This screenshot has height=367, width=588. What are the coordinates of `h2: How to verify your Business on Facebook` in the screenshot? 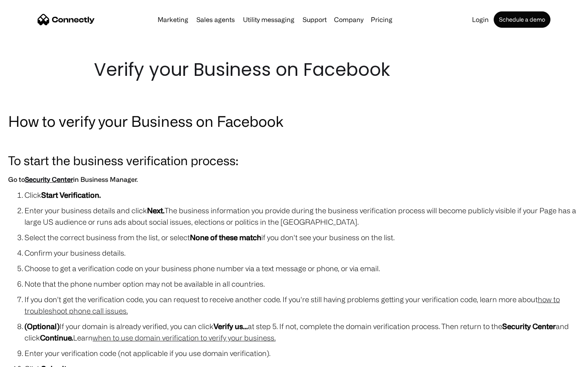 It's located at (294, 121).